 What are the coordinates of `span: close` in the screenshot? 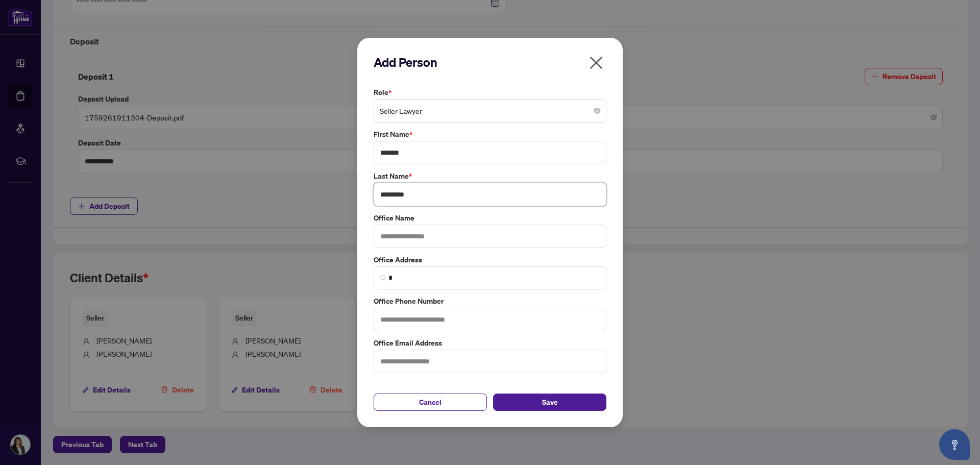 It's located at (596, 63).